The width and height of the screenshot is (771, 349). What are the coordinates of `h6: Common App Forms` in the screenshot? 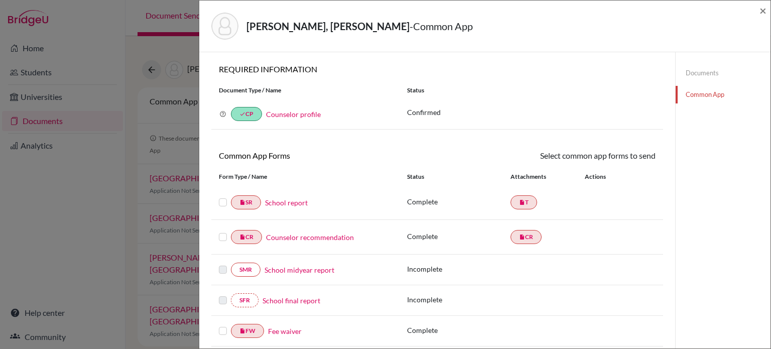 It's located at (324, 155).